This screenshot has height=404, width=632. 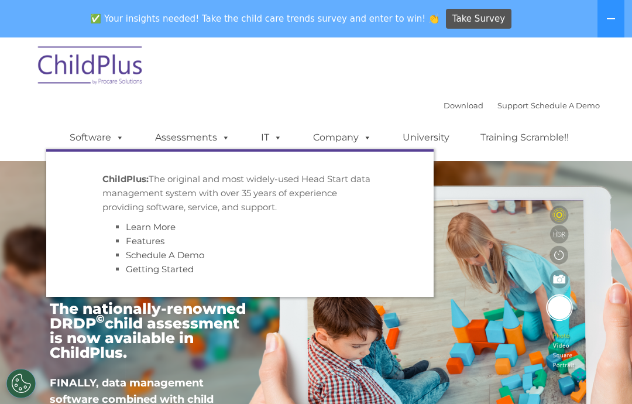 What do you see at coordinates (193, 138) in the screenshot?
I see `a: Assessments` at bounding box center [193, 138].